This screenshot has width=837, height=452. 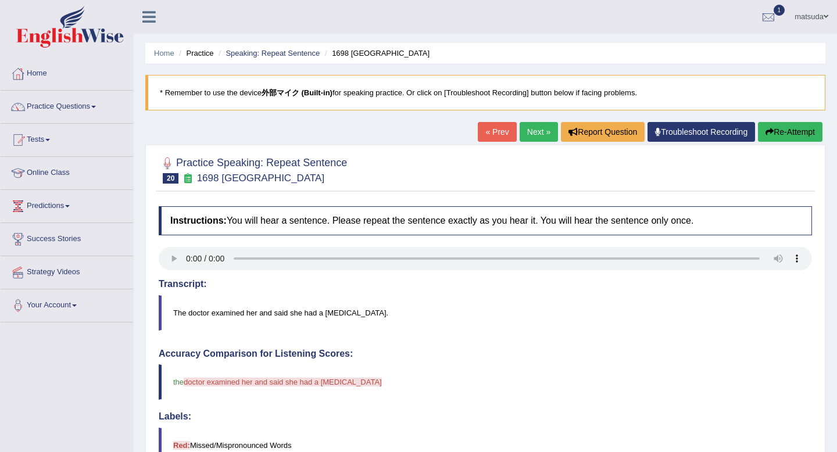 What do you see at coordinates (485, 417) in the screenshot?
I see `h4: Labels:` at bounding box center [485, 417].